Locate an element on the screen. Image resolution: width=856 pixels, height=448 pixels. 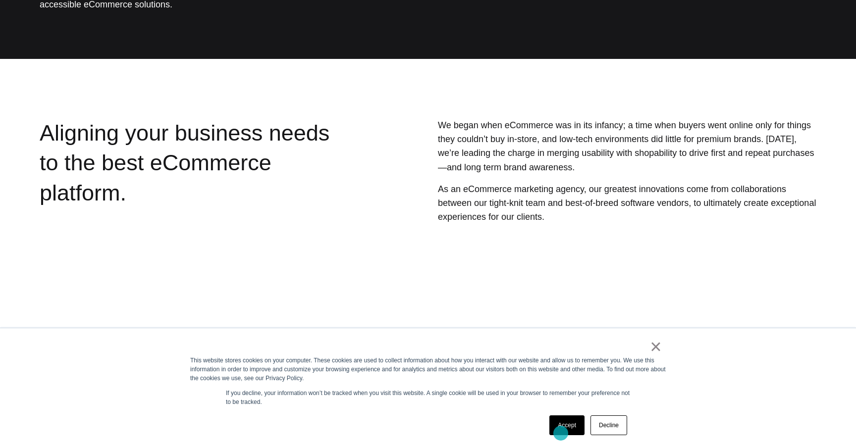
p: We began when eCommerce was in its infancy; a time when buyers went online only for things they c... is located at coordinates (627, 146).